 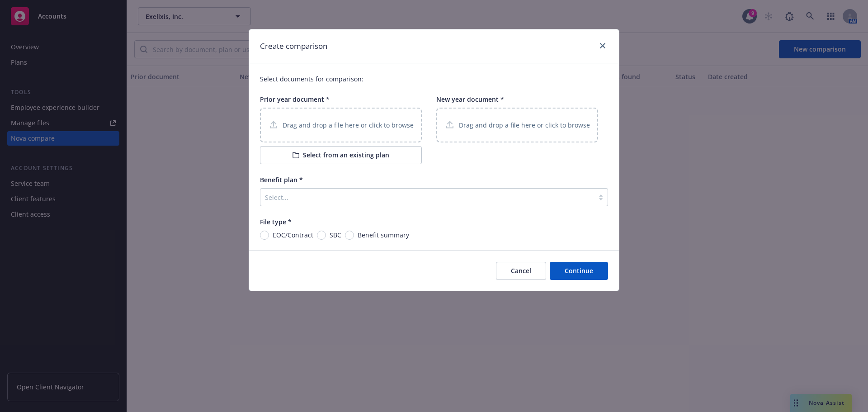 I want to click on input: EOC/Contract, so click(x=265, y=235).